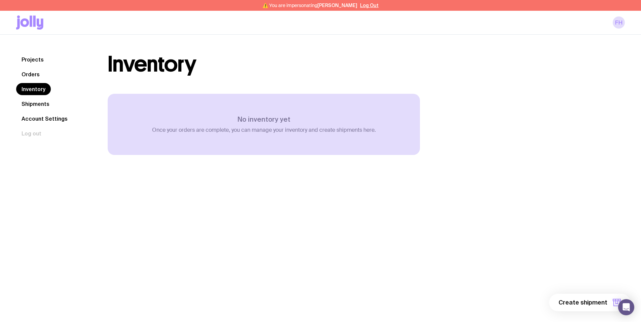 The image size is (641, 322). What do you see at coordinates (33, 60) in the screenshot?
I see `a: Projects` at bounding box center [33, 60].